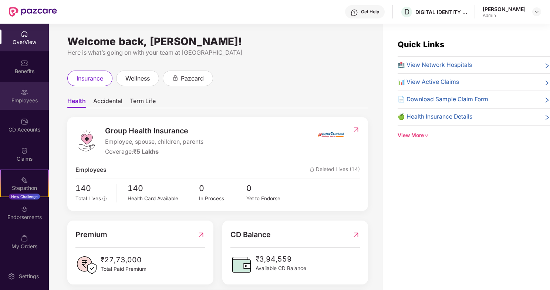 The width and height of the screenshot is (550, 290). What do you see at coordinates (331, 135) in the screenshot?
I see `img: insurerIcon` at bounding box center [331, 135].